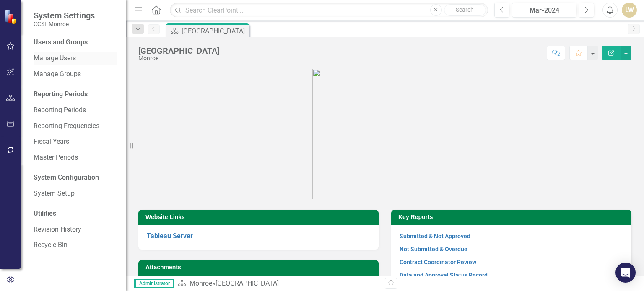  Describe the element at coordinates (626, 273) in the screenshot. I see `div: Open Intercom Messenger` at that location.